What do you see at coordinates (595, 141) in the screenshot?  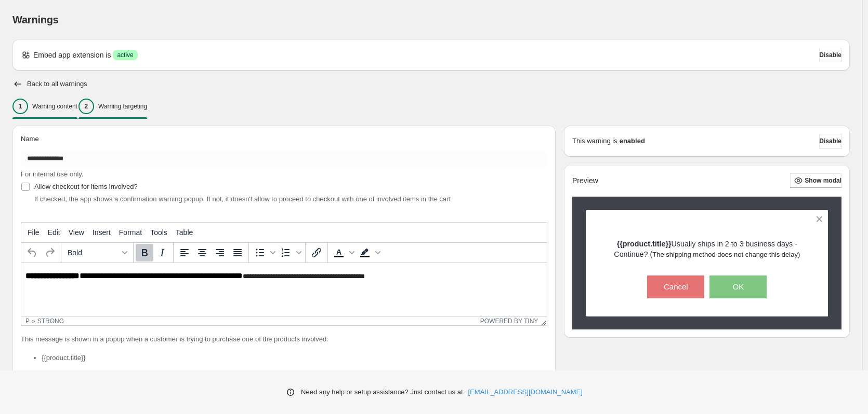 I see `p: This warning is` at bounding box center [595, 141].